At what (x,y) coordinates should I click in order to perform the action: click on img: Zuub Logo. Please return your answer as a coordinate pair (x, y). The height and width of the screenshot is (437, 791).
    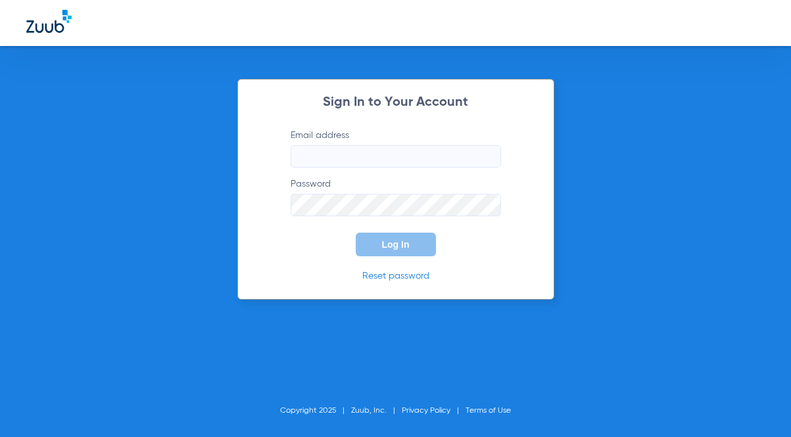
    Looking at the image, I should click on (49, 21).